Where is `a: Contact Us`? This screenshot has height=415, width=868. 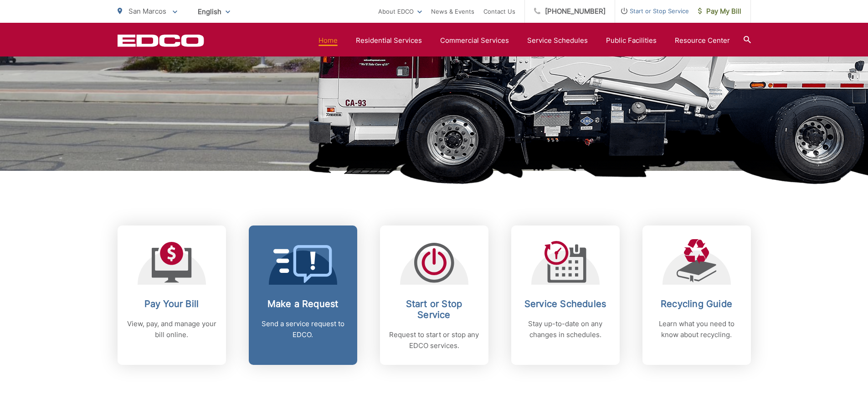
a: Contact Us is located at coordinates (500, 11).